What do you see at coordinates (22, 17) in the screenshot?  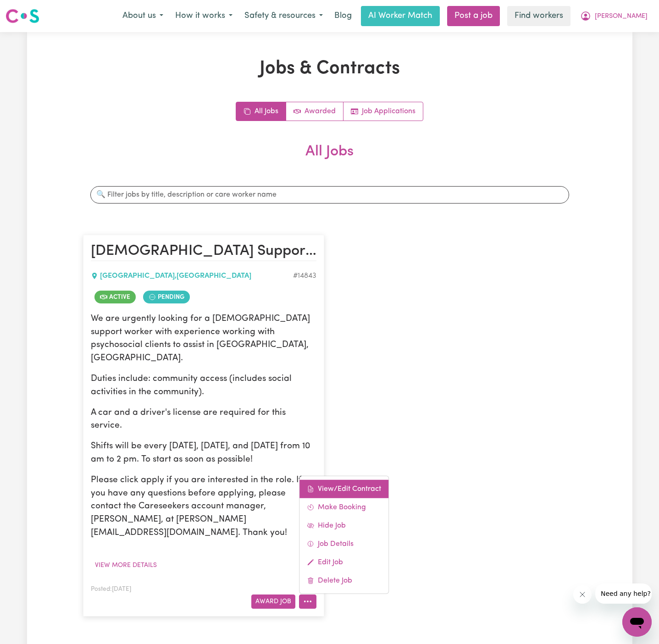 I see `img: Careseekers logo` at bounding box center [22, 17].